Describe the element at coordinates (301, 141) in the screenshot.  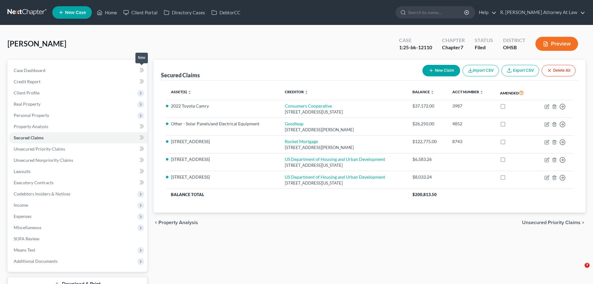
I see `a: Rocket Mortgage` at that location.